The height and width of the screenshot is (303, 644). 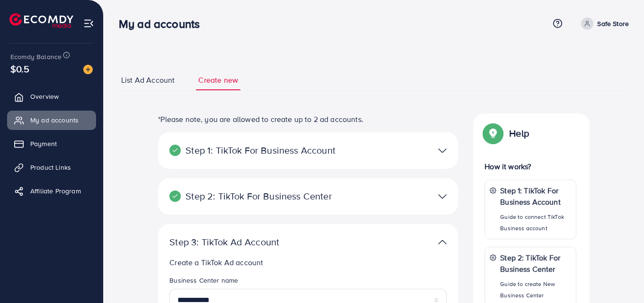 What do you see at coordinates (41, 20) in the screenshot?
I see `a: logo` at bounding box center [41, 20].